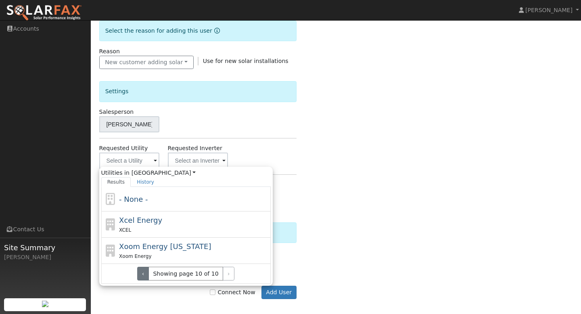 The image size is (581, 314). I want to click on label: Salesperson, so click(117, 112).